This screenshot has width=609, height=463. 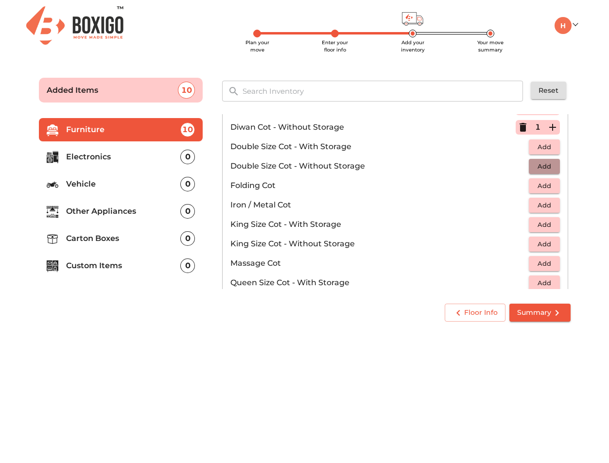 What do you see at coordinates (373, 127) in the screenshot?
I see `p: Diwan Cot - Without Storage` at bounding box center [373, 127].